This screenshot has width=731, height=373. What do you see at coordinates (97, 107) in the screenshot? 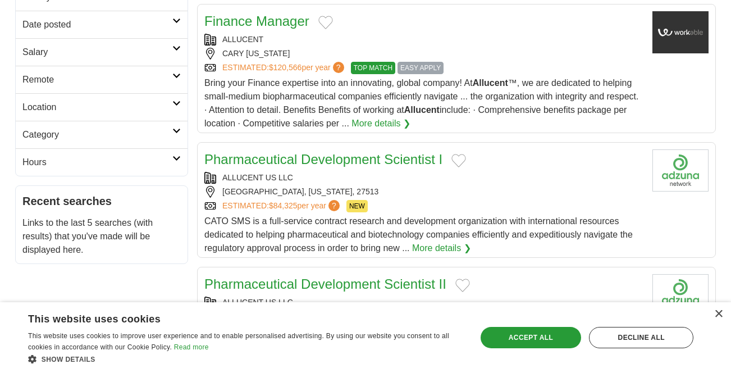
I see `h2: Location` at bounding box center [97, 107].